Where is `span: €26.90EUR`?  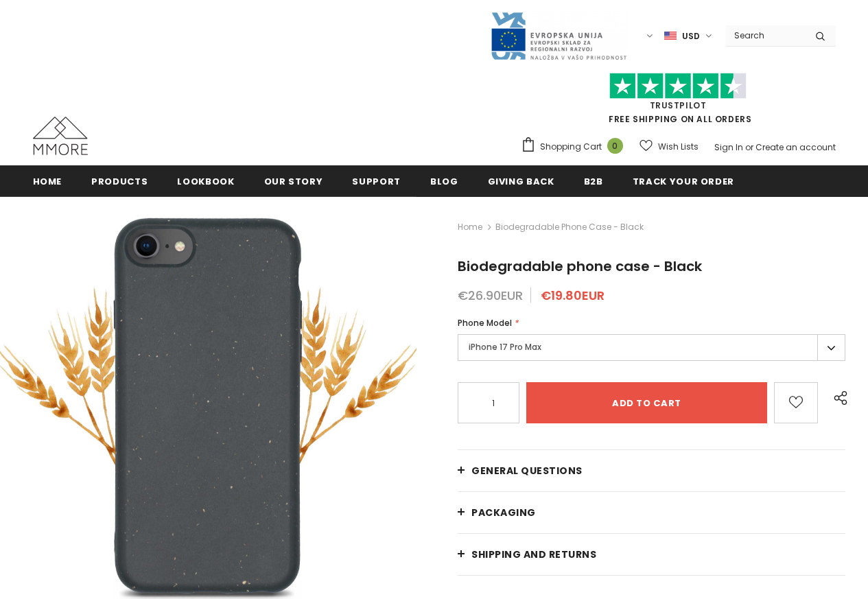
span: €26.90EUR is located at coordinates (489, 295).